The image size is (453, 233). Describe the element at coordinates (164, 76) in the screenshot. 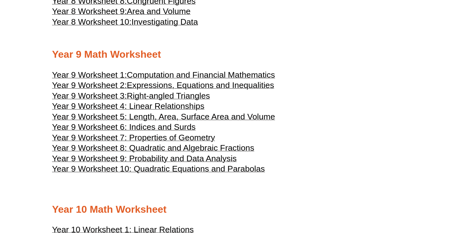

I see `a: Year 9 Worksheet 1:Computation and Financial Mathematics` at that location.